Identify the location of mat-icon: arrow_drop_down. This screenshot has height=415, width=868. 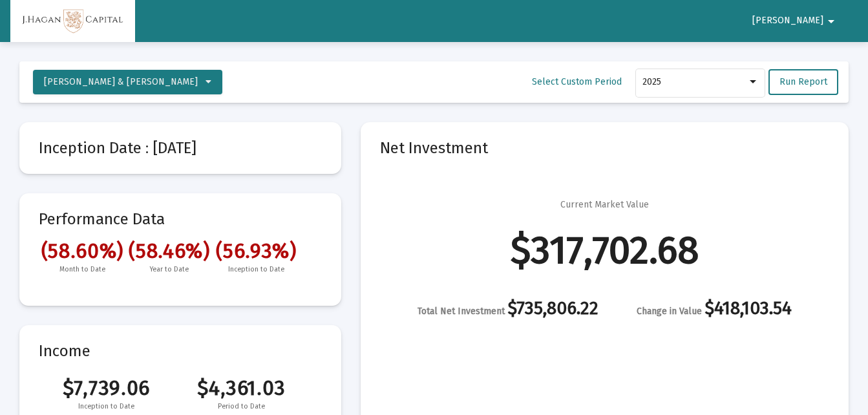
(832, 22).